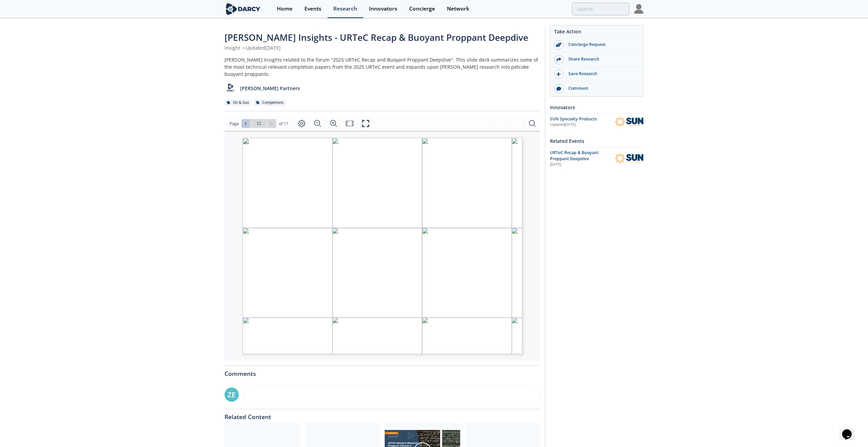 Image resolution: width=868 pixels, height=447 pixels. I want to click on div: Related Content, so click(382, 415).